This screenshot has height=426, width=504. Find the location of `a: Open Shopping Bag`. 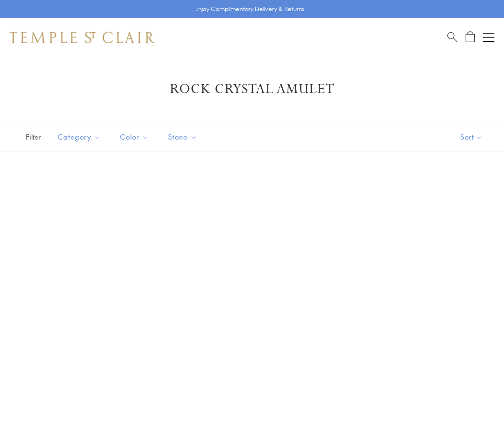

a: Open Shopping Bag is located at coordinates (470, 37).